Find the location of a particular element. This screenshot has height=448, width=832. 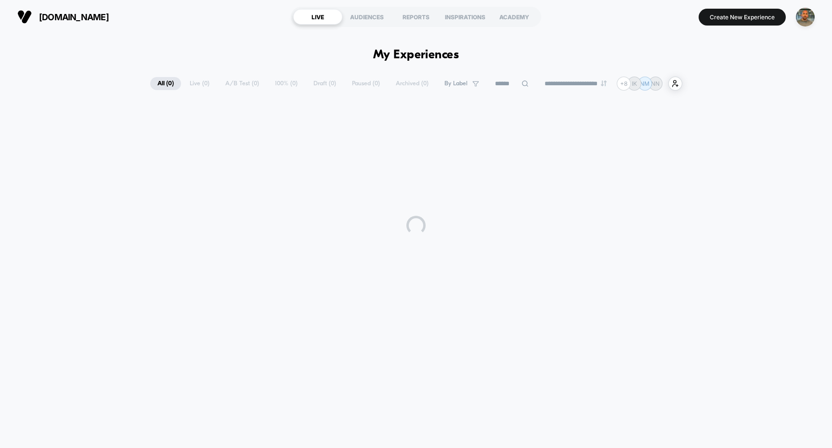

button: Create New Experience is located at coordinates (742, 17).